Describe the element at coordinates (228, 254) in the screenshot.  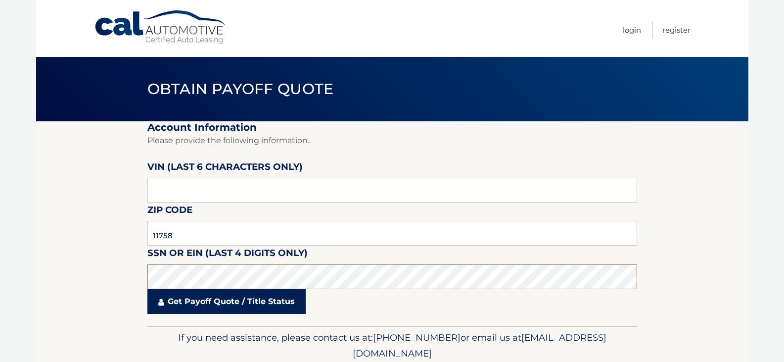
I see `label: SSN or EIN (last 4 digits only)` at that location.